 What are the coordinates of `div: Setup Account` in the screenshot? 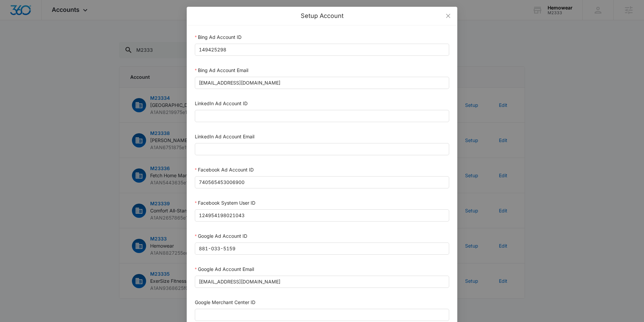 It's located at (322, 16).